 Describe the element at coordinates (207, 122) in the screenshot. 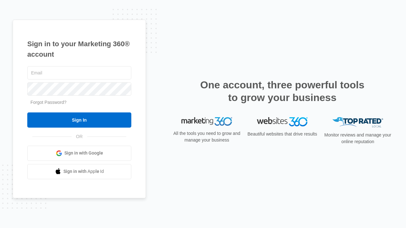

I see `img: Marketing 360` at that location.